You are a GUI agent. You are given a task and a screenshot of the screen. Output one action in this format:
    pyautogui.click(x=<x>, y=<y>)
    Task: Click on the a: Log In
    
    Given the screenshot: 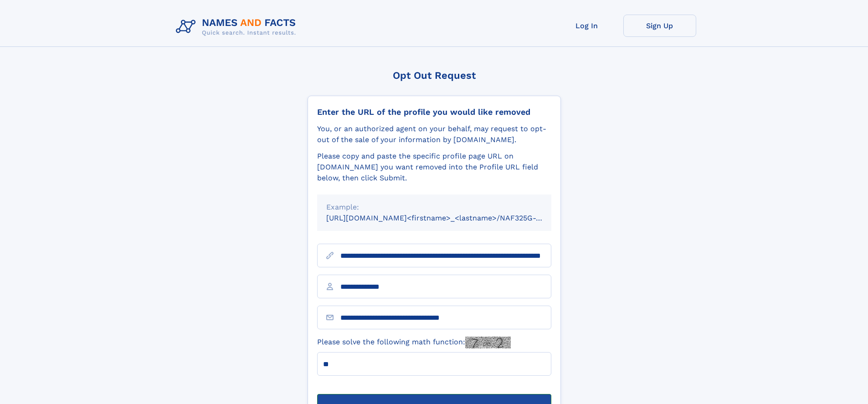 What is the action you would take?
    pyautogui.click(x=587, y=26)
    